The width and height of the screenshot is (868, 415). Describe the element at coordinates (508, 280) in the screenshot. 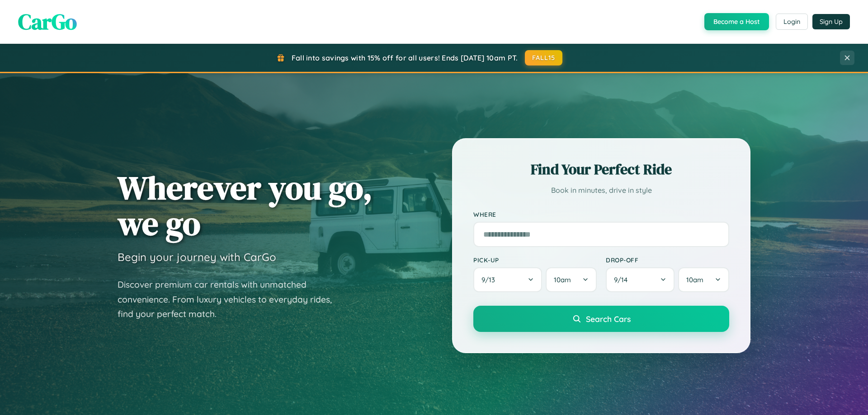

I see `button: 9/13` at that location.